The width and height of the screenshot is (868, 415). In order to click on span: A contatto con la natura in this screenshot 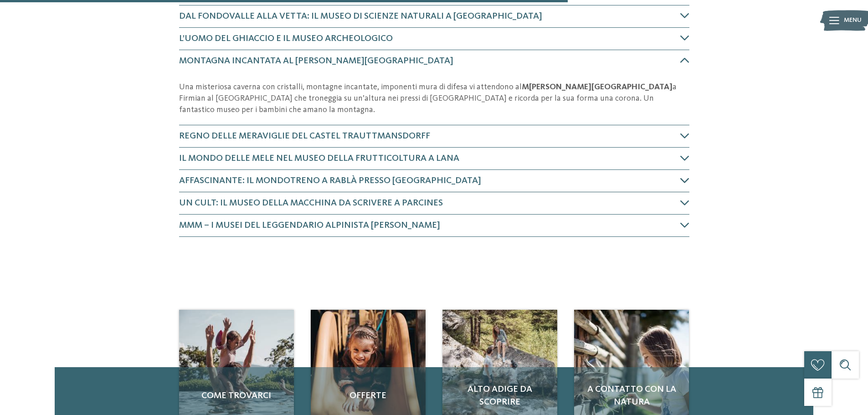, I will do `click(632, 395)`.